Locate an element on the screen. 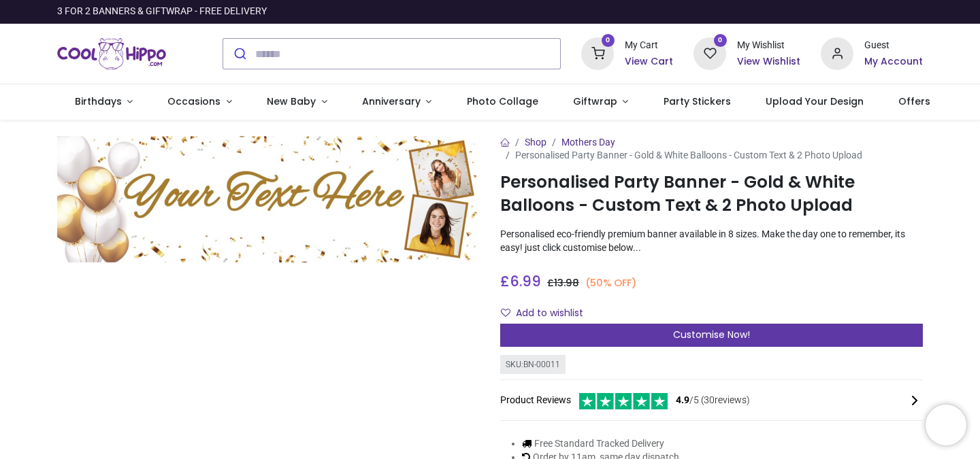 This screenshot has width=980, height=459. span: Offers is located at coordinates (914, 102).